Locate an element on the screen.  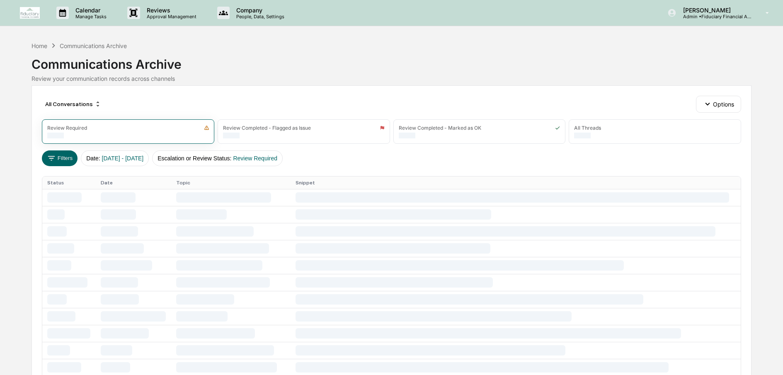
th: Date is located at coordinates (133, 183).